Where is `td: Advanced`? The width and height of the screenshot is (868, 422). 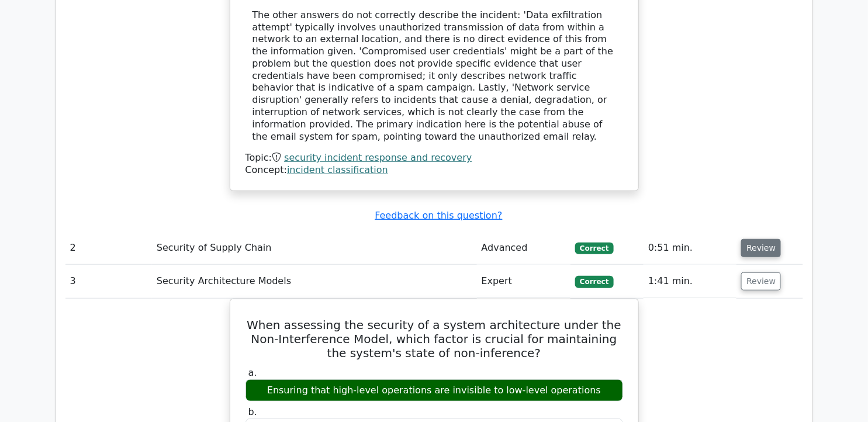
td: Advanced is located at coordinates (524, 248).